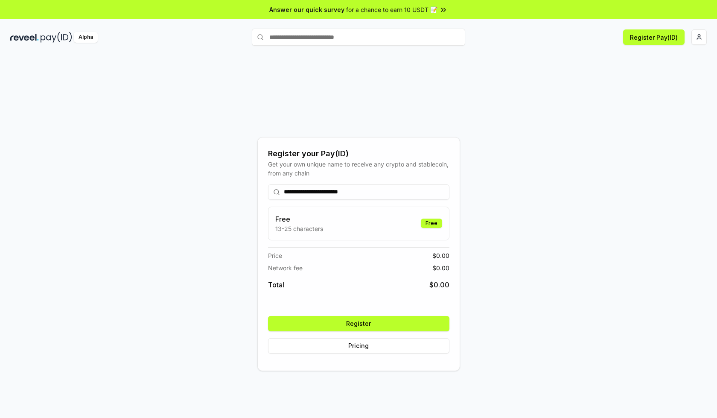 Image resolution: width=717 pixels, height=418 pixels. What do you see at coordinates (307, 9) in the screenshot?
I see `span: Answer our quick survey` at bounding box center [307, 9].